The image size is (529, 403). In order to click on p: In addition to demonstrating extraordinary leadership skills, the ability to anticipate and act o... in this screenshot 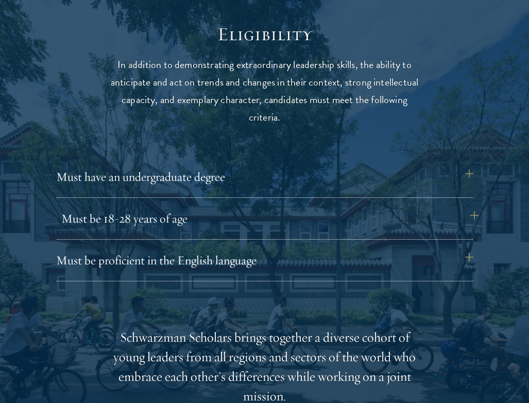, I will do `click(265, 91)`.